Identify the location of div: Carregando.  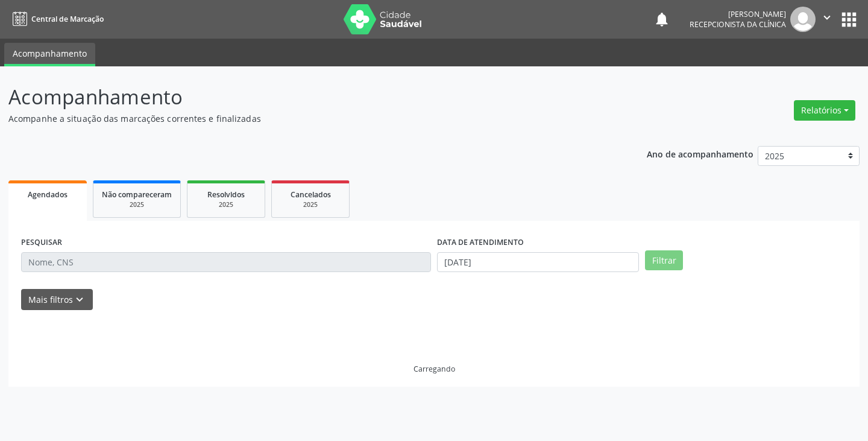
(434, 368).